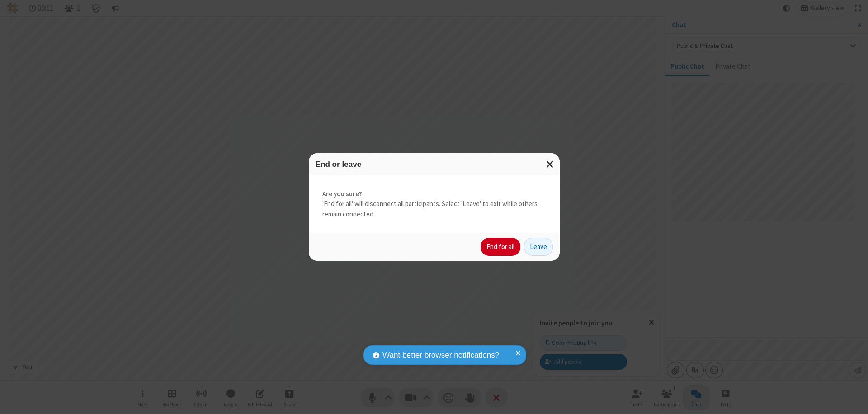 The height and width of the screenshot is (414, 868). What do you see at coordinates (434, 204) in the screenshot?
I see `div: 'End for all' will disconnect all participants. Select 'Leave' to exit while others remain connec...` at bounding box center [434, 204].